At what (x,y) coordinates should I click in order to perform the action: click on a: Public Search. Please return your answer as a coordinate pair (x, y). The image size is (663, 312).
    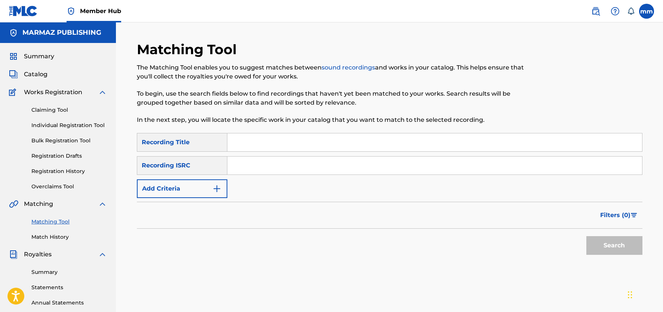
    Looking at the image, I should click on (596, 11).